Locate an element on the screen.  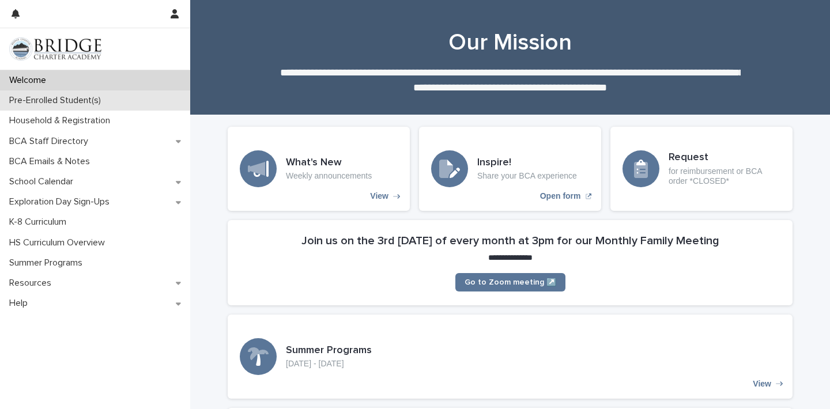
p: Share your BCA experience is located at coordinates (527, 176).